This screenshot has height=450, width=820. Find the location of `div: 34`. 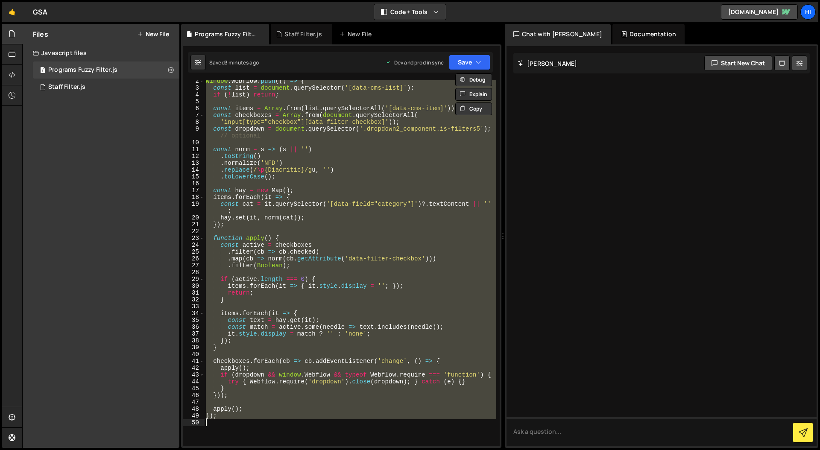

div: 34 is located at coordinates (193, 313).